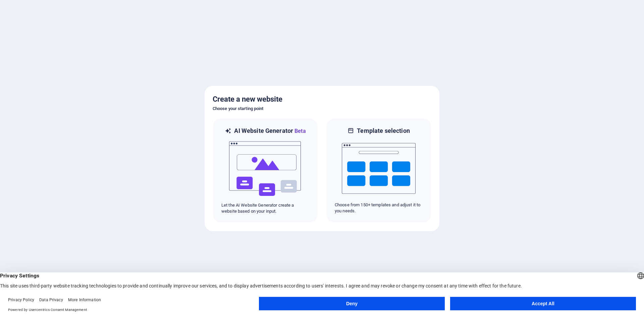  Describe the element at coordinates (383, 131) in the screenshot. I see `h6: Template selection` at that location.